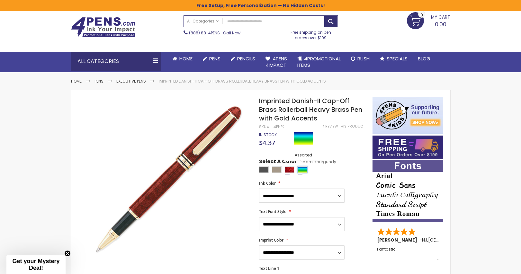 This screenshot has height=274, width=521. What do you see at coordinates (267, 183) in the screenshot?
I see `span: Ink Color` at bounding box center [267, 183].